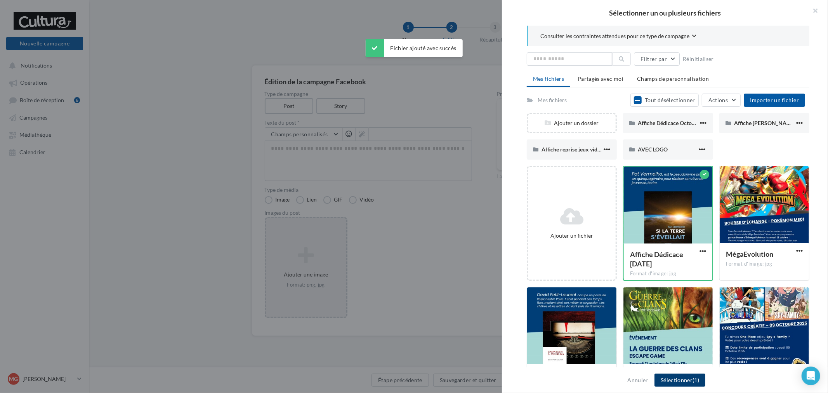 This screenshot has height=393, width=828. I want to click on span: Mes fichiers, so click(549, 78).